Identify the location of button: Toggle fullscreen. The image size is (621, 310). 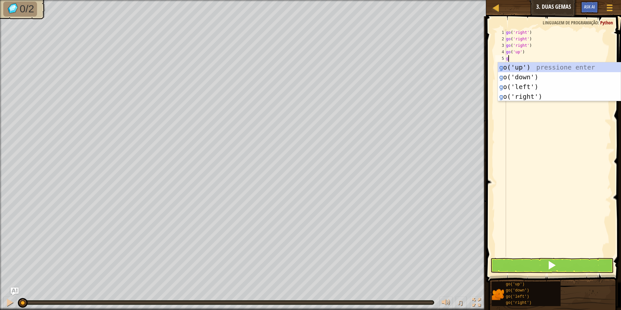
(476, 303).